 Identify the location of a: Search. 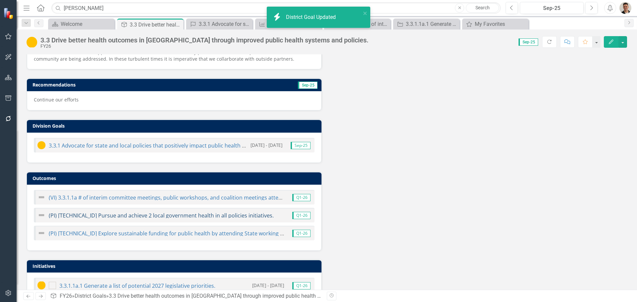
(482, 8).